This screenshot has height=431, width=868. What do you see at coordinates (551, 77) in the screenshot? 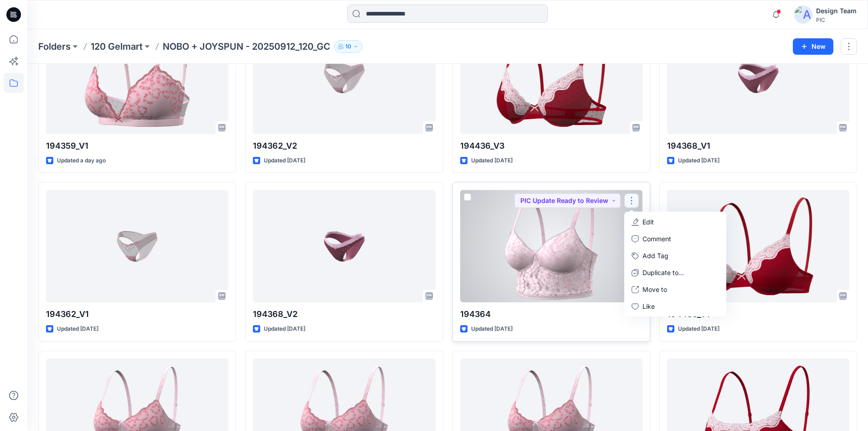
I see `a: 194436_V3` at bounding box center [551, 77].